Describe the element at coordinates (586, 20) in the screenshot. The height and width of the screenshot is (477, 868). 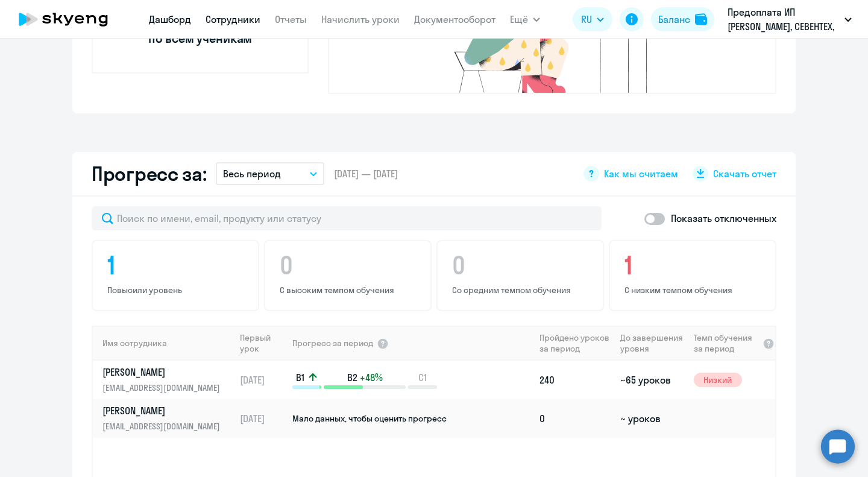
I see `span: RU` at that location.